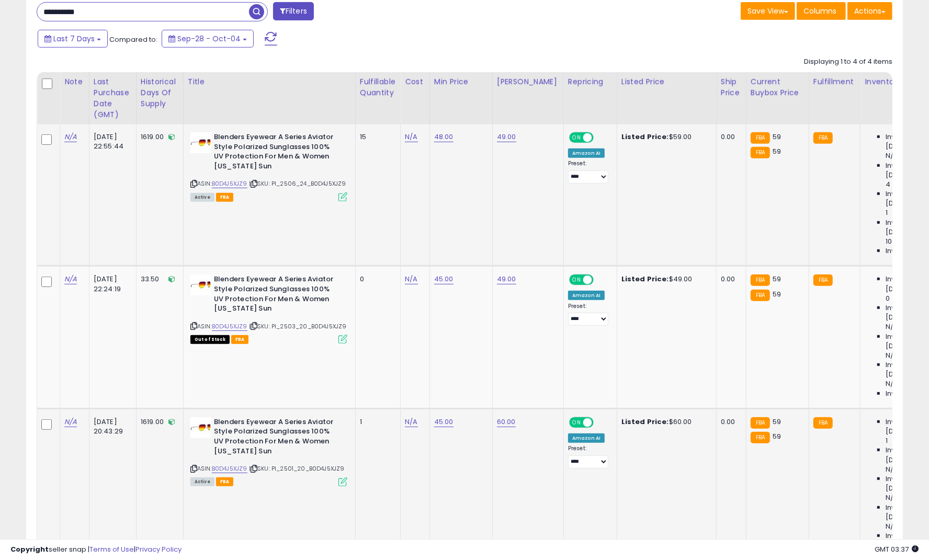  I want to click on button: Columns, so click(821, 11).